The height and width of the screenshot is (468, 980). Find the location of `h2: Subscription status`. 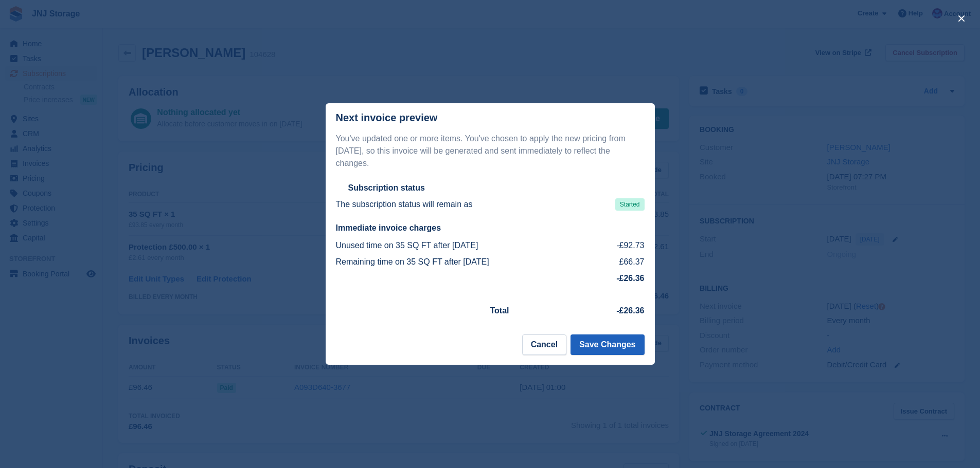

h2: Subscription status is located at coordinates (386, 188).